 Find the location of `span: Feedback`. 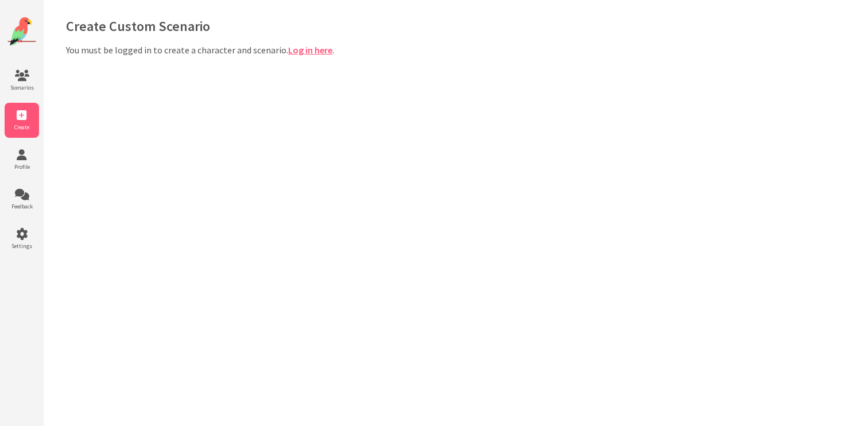

span: Feedback is located at coordinates (22, 207).